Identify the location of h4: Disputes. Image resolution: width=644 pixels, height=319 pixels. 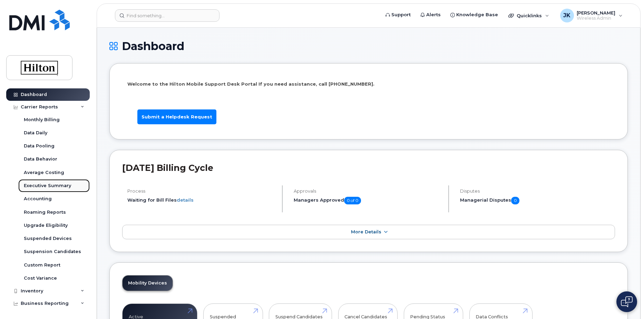
(537, 191).